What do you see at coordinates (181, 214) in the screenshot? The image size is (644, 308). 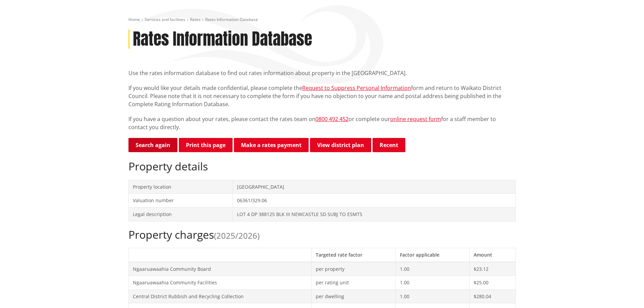 I see `td: Legal description` at bounding box center [181, 214].